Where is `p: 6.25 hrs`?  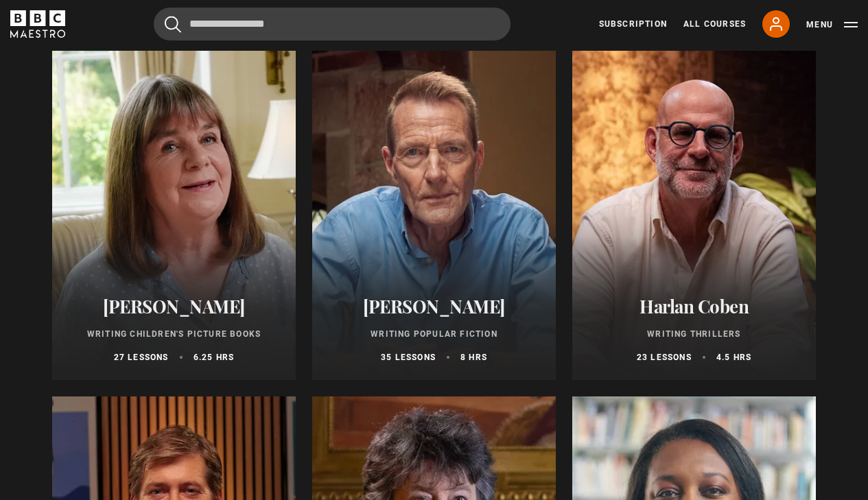
p: 6.25 hrs is located at coordinates (214, 357).